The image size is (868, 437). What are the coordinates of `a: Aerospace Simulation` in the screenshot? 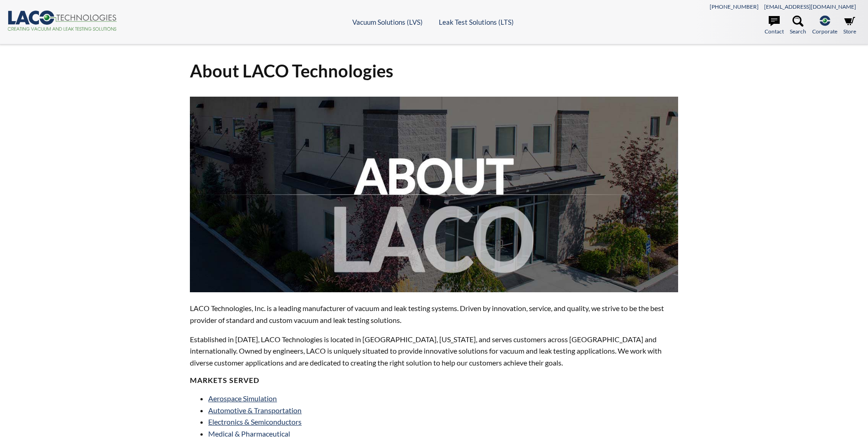 It's located at (243, 398).